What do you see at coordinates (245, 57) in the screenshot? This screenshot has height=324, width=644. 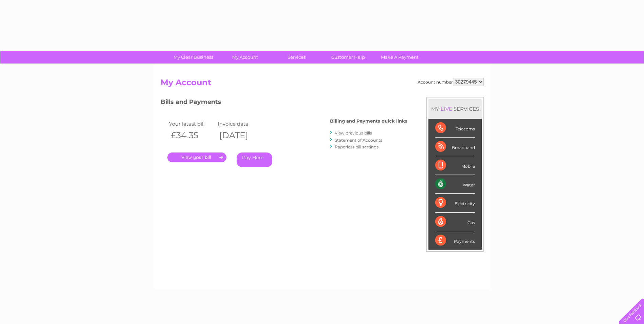 I see `a: My Account` at bounding box center [245, 57].